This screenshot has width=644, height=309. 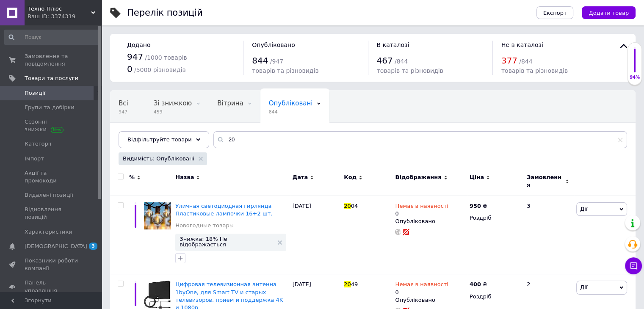 What do you see at coordinates (274, 45) in the screenshot?
I see `span: Опубліковано` at bounding box center [274, 45].